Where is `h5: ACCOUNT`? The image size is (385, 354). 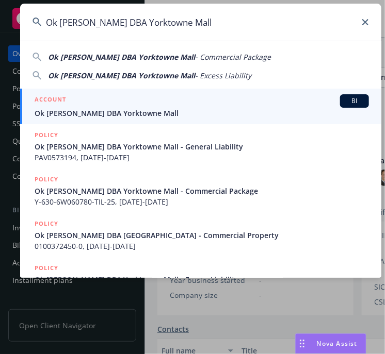
h5: ACCOUNT is located at coordinates (50, 101).